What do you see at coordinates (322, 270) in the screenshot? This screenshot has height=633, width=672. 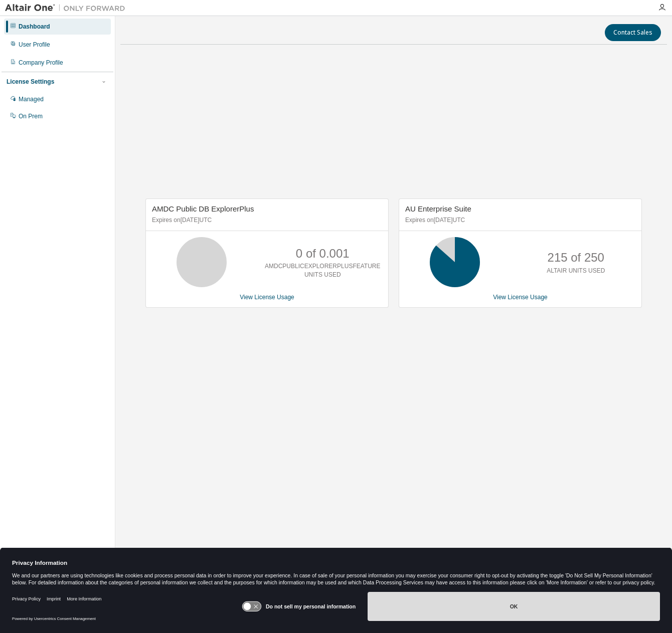 I see `p: AMDCPUBLICEXPLORERPLUSFEATURE UNITS USED` at bounding box center [322, 270].